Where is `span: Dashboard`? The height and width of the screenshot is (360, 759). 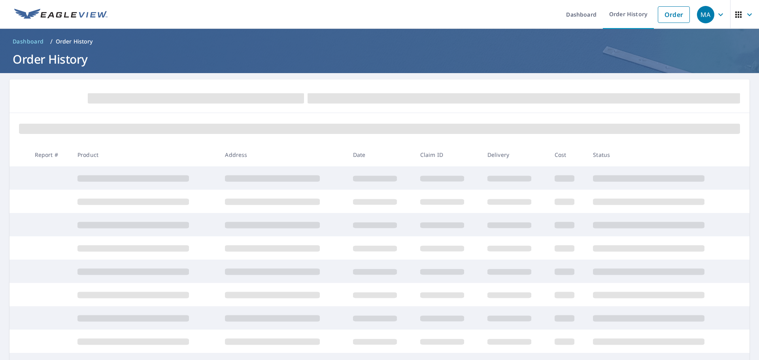 span: Dashboard is located at coordinates (28, 42).